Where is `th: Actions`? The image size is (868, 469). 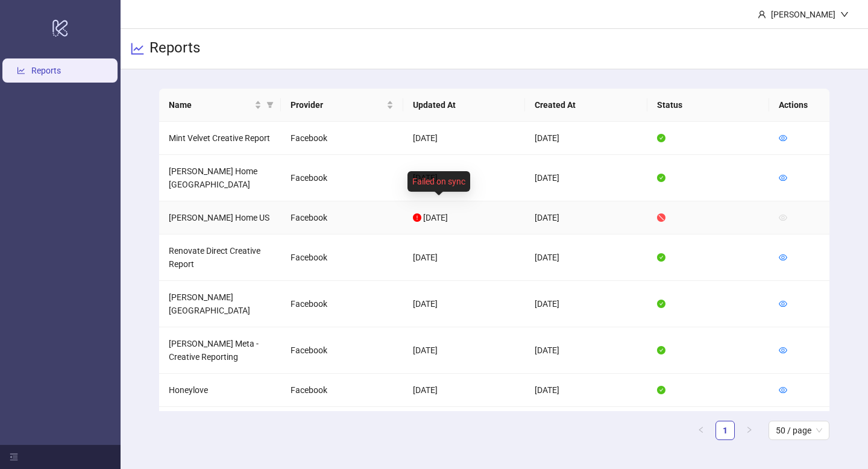 th: Actions is located at coordinates (800, 105).